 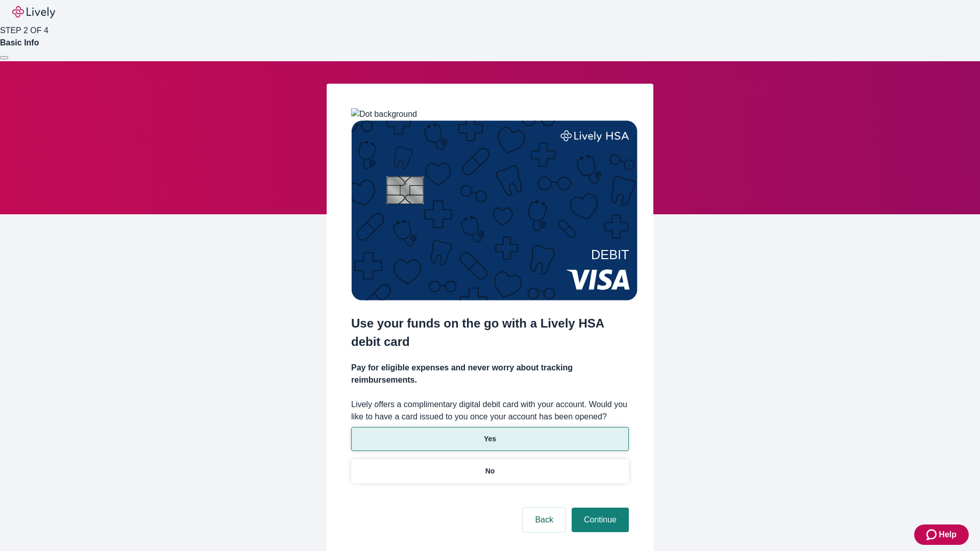 What do you see at coordinates (490, 439) in the screenshot?
I see `p: Yes` at bounding box center [490, 439].